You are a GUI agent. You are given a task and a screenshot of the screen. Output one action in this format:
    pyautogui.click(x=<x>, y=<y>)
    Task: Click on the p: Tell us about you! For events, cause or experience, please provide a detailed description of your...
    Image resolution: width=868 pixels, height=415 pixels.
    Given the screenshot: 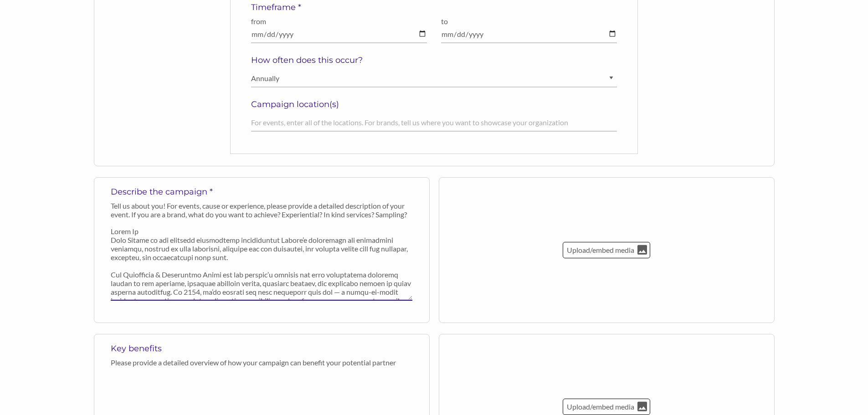 What is the action you would take?
    pyautogui.click(x=262, y=210)
    